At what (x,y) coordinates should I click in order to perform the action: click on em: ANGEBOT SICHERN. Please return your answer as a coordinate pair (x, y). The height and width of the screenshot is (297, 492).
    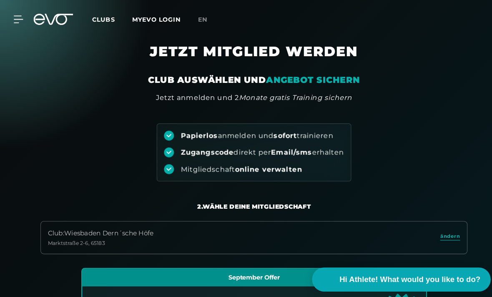
    Looking at the image, I should click on (303, 78).